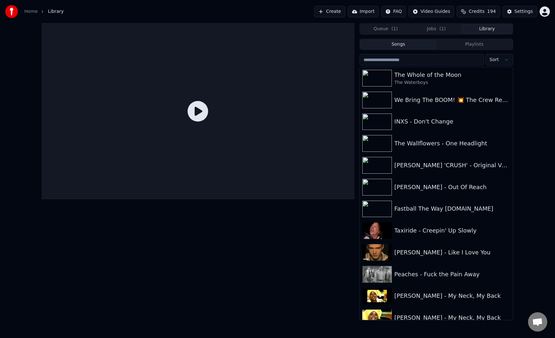 The width and height of the screenshot is (555, 338). I want to click on div: The Wallflowers - One Headlight, so click(452, 143).